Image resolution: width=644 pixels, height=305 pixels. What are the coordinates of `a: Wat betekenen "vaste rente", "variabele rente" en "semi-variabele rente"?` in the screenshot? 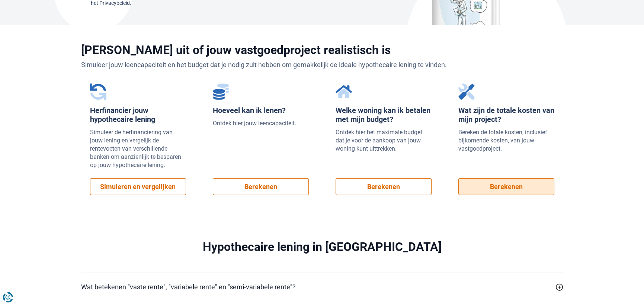 It's located at (322, 287).